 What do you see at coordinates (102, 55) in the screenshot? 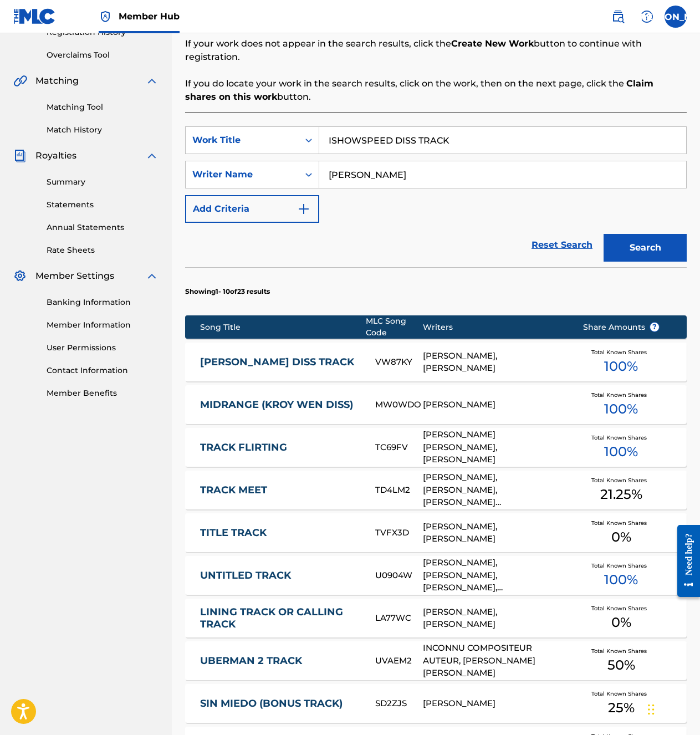
I see `a: Overclaims Tool` at bounding box center [102, 55].